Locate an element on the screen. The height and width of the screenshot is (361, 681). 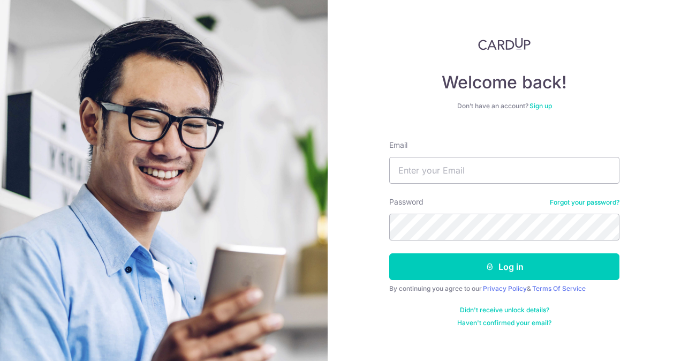
a: Haven't confirmed your email? is located at coordinates (504, 323).